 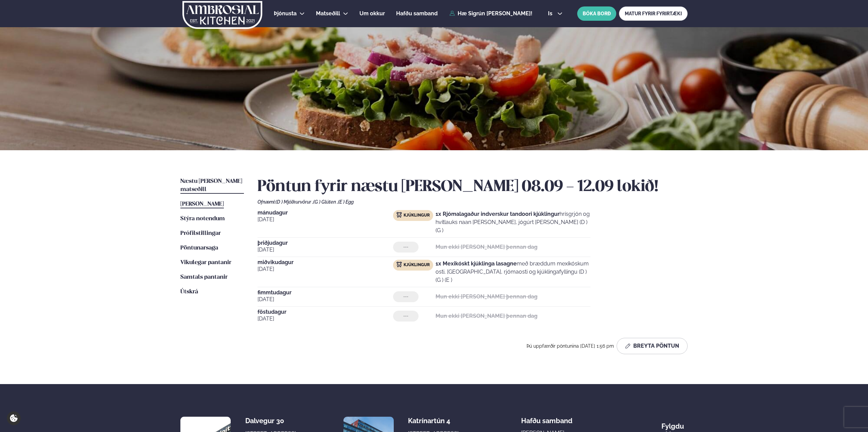 What do you see at coordinates (652, 346) in the screenshot?
I see `button: Breyta Pöntun` at bounding box center [652, 346].